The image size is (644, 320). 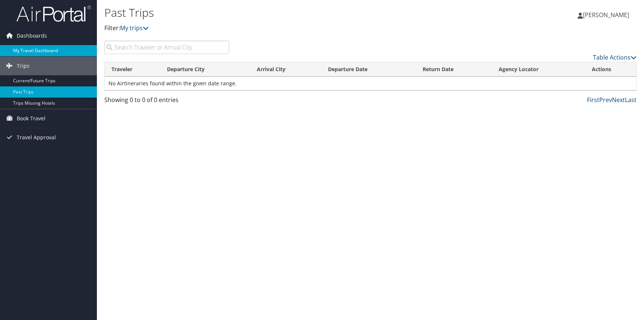 I want to click on a: Last, so click(x=631, y=100).